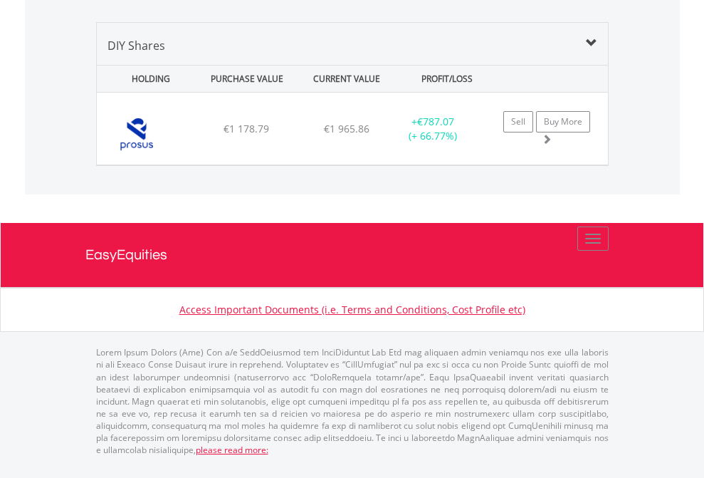  Describe the element at coordinates (347, 128) in the screenshot. I see `span: €1 965.86` at that location.